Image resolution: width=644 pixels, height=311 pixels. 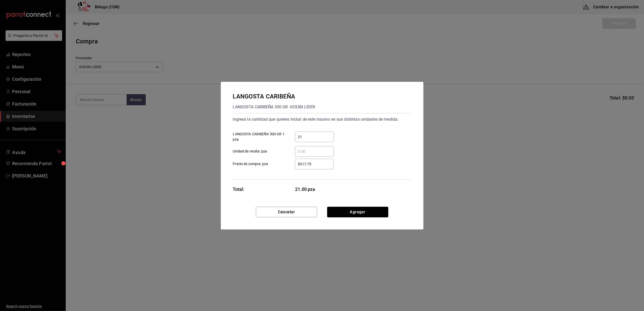 I want to click on span: Precio de compra: pza, so click(x=251, y=164).